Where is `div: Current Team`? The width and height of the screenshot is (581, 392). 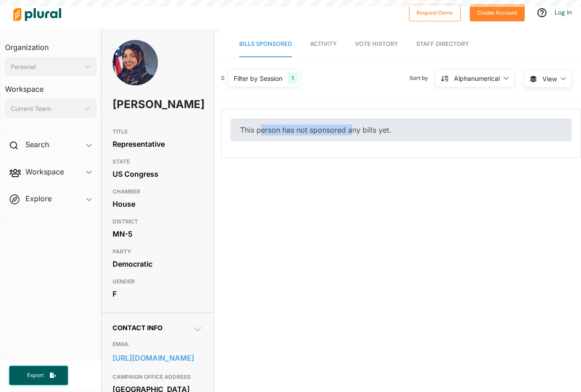
div: Current Team is located at coordinates (46, 108).